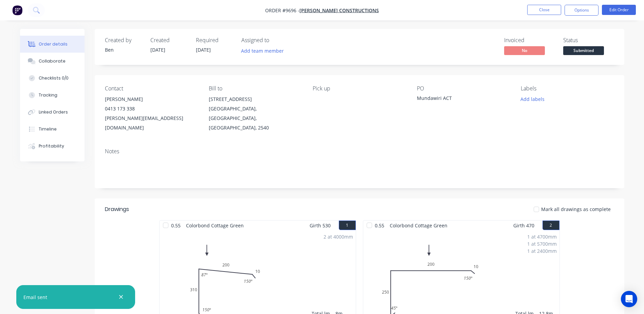  What do you see at coordinates (54, 78) in the screenshot?
I see `div: Checklists 0/0` at bounding box center [54, 78].